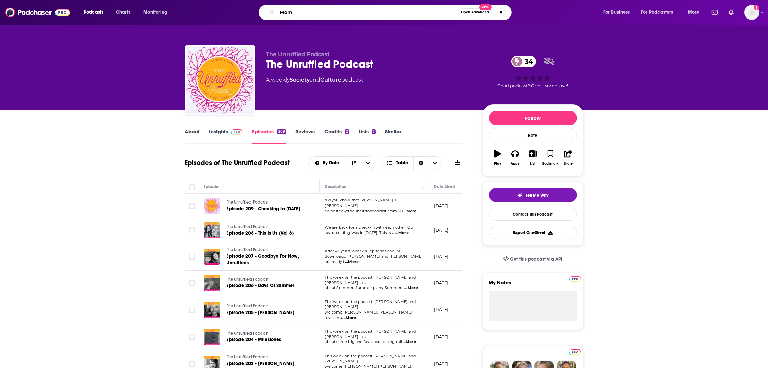 Image resolution: width=768 pixels, height=368 pixels. What do you see at coordinates (123, 12) in the screenshot?
I see `span: Charts` at bounding box center [123, 12].